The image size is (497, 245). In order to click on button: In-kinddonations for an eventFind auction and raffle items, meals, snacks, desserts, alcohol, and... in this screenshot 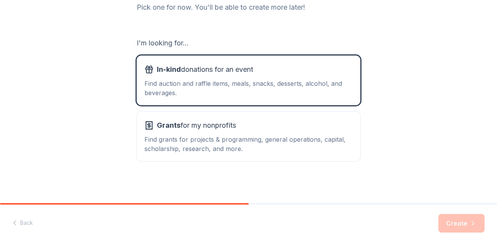, I will do `click(248, 80)`.